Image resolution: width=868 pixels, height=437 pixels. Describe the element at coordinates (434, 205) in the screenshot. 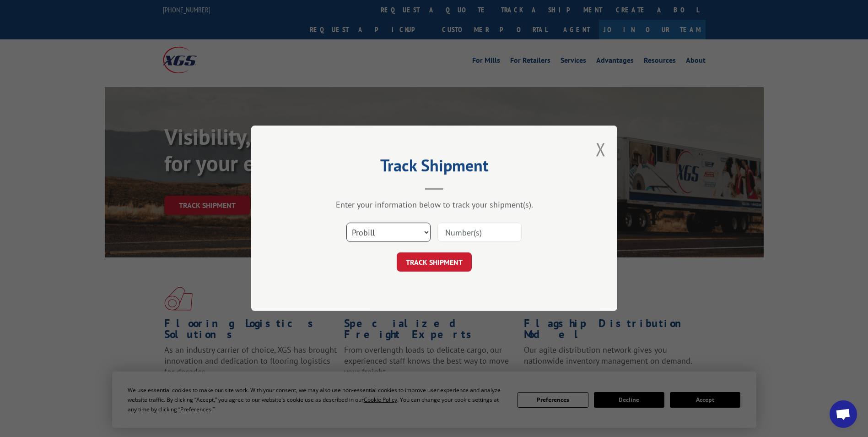

I see `div: Enter your information below to track your shipment(s).` at that location.